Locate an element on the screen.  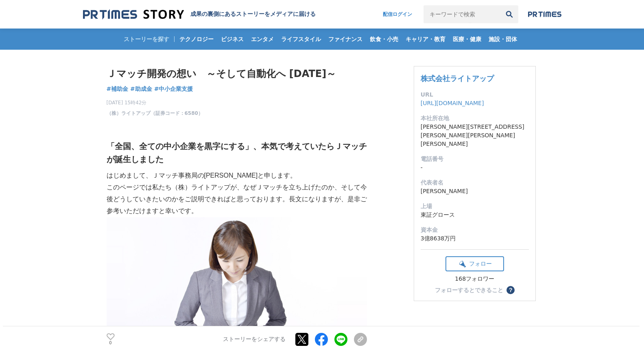
dt: 電話番号 is located at coordinates (475, 159).